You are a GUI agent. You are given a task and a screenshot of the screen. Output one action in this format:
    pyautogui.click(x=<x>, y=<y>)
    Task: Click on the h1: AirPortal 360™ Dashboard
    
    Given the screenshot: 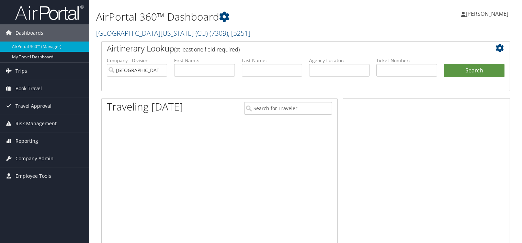 What is the action you would take?
    pyautogui.click(x=236, y=17)
    